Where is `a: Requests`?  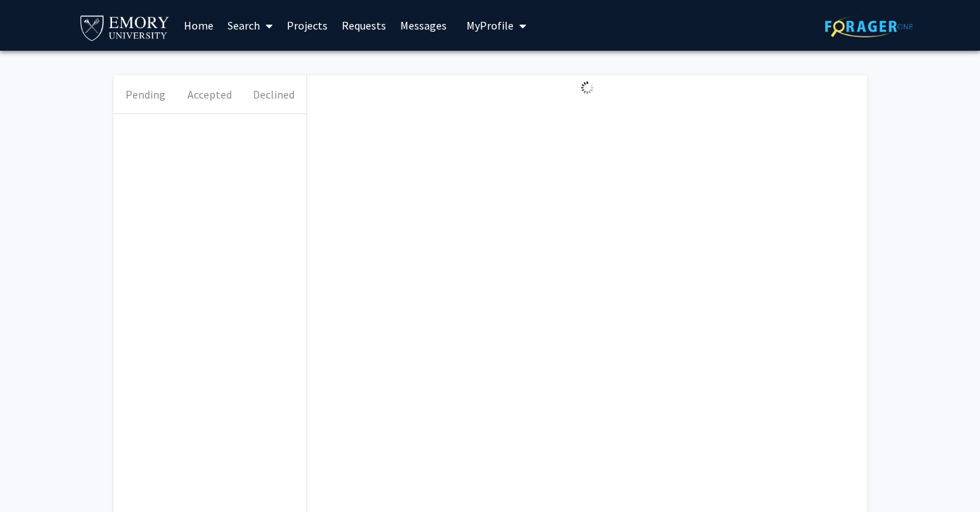
a: Requests is located at coordinates (364, 26).